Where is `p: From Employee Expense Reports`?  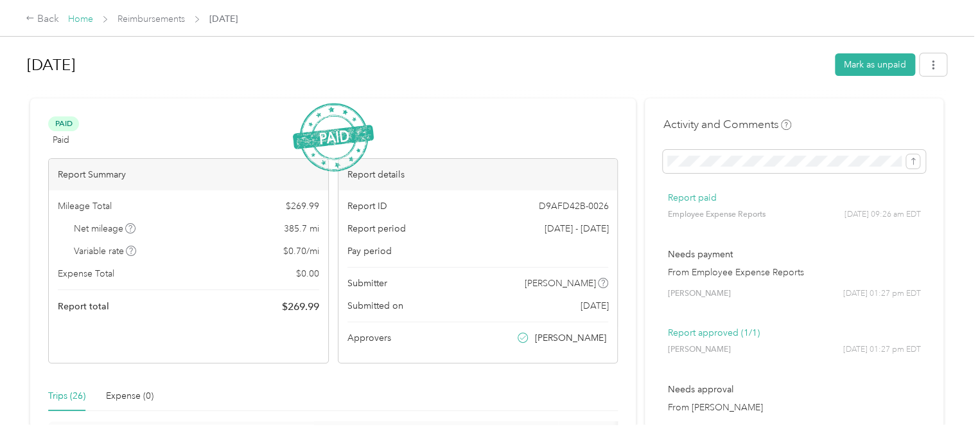
p: From Employee Expense Reports is located at coordinates (794, 272).